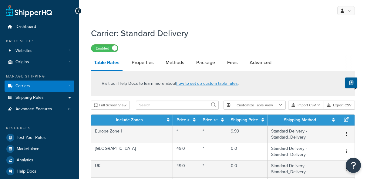 This screenshot has width=367, height=179. Describe the element at coordinates (260, 62) in the screenshot. I see `a: Advanced` at that location.